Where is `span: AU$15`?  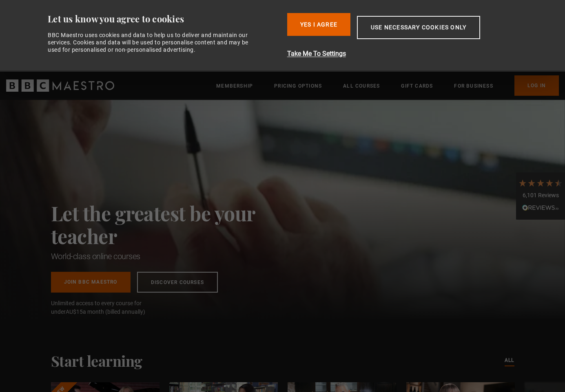 span: AU$15 is located at coordinates (74, 312).